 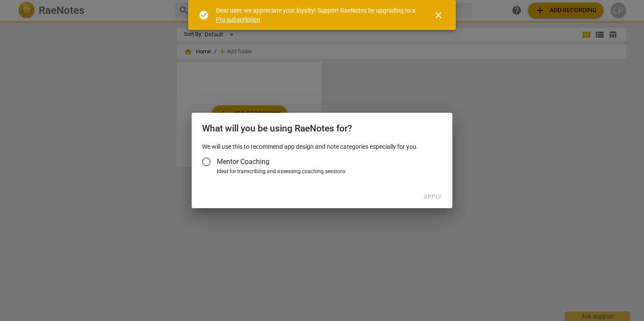 What do you see at coordinates (316, 15) in the screenshot?
I see `div: Dear user, we appreciate your loyalty! Support RaeNotes by upgrading to a` at bounding box center [316, 15].